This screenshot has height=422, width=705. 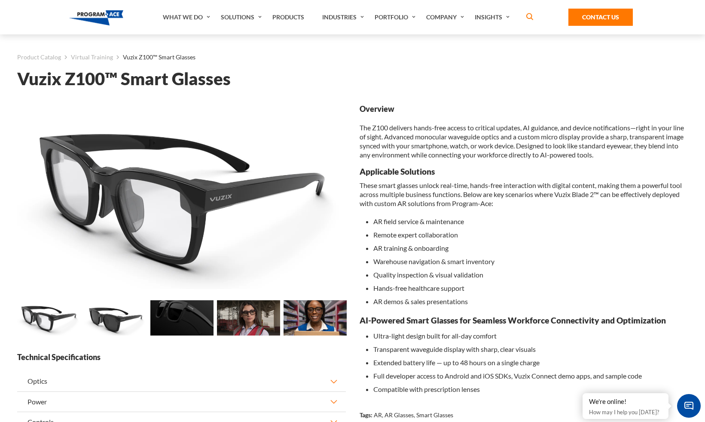 I want to click on strong: Overview, so click(x=524, y=109).